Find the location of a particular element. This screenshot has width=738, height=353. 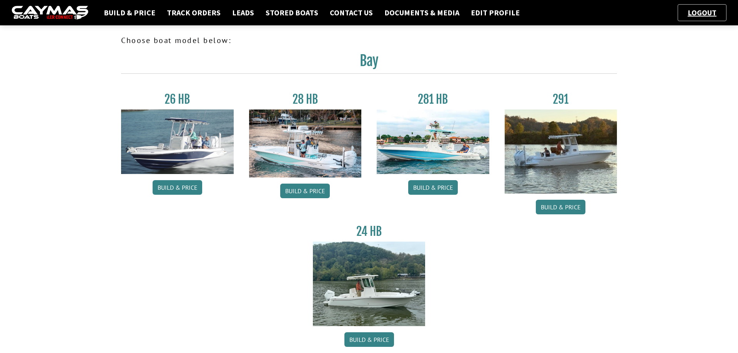

a: Documents & Media is located at coordinates (421, 13).